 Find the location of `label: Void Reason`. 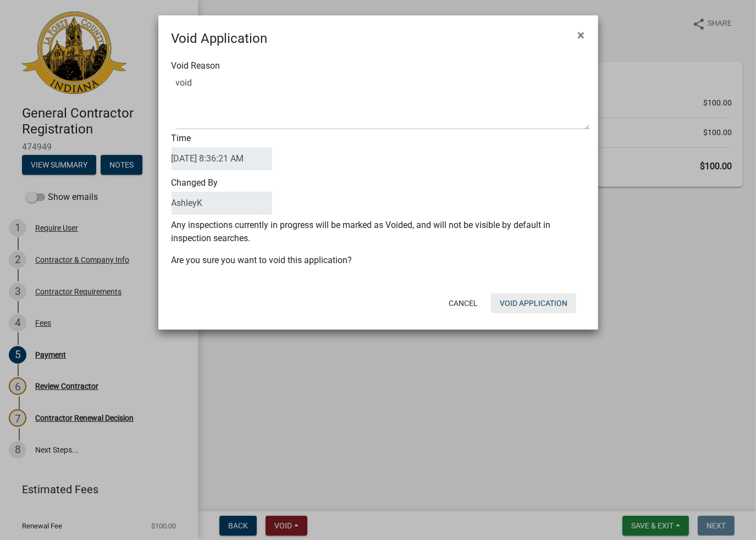

label: Void Reason is located at coordinates (195, 66).